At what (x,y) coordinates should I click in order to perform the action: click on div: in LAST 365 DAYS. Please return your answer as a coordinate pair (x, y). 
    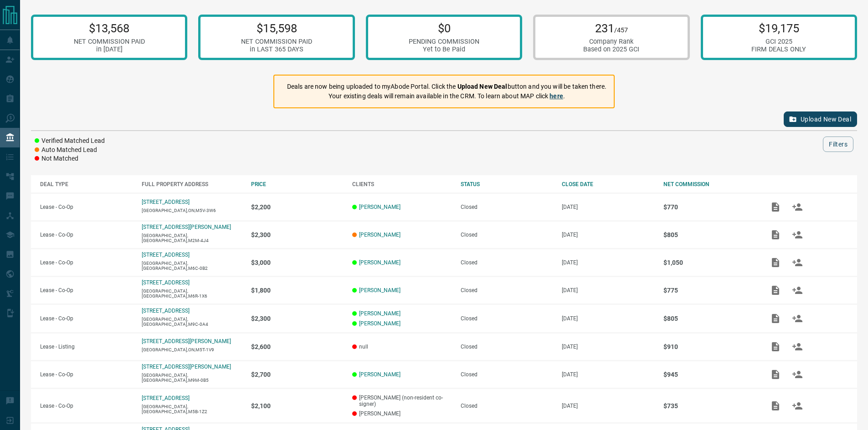
    Looking at the image, I should click on (276, 49).